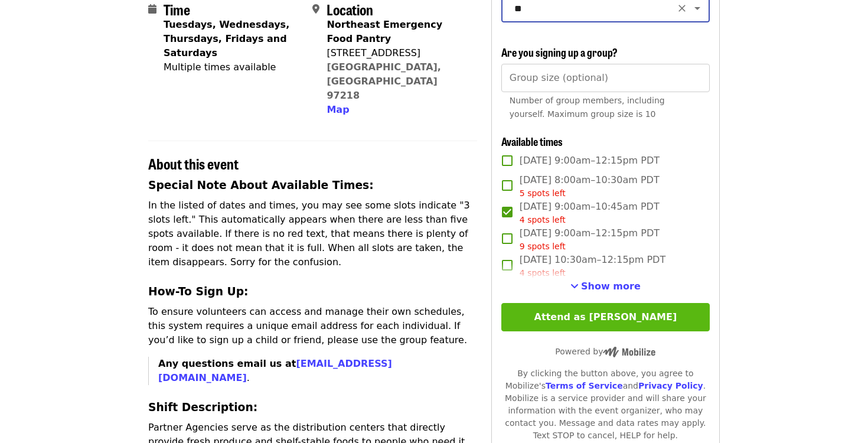  I want to click on span: Powered by, so click(605, 352).